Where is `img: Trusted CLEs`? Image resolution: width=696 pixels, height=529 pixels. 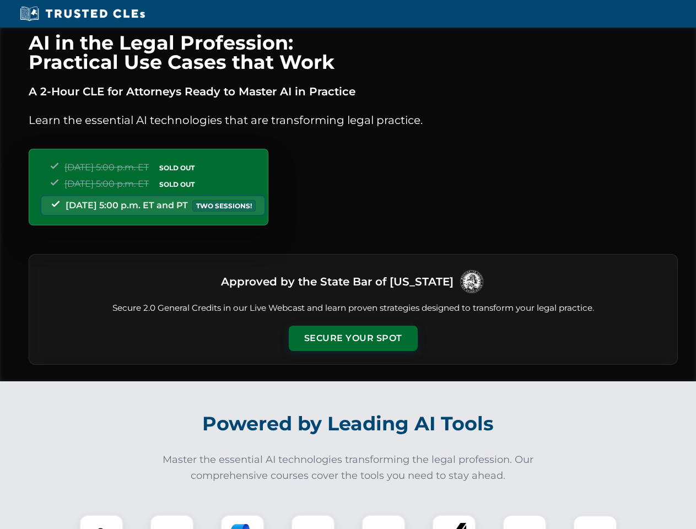
img: Trusted CLEs is located at coordinates (82, 14).